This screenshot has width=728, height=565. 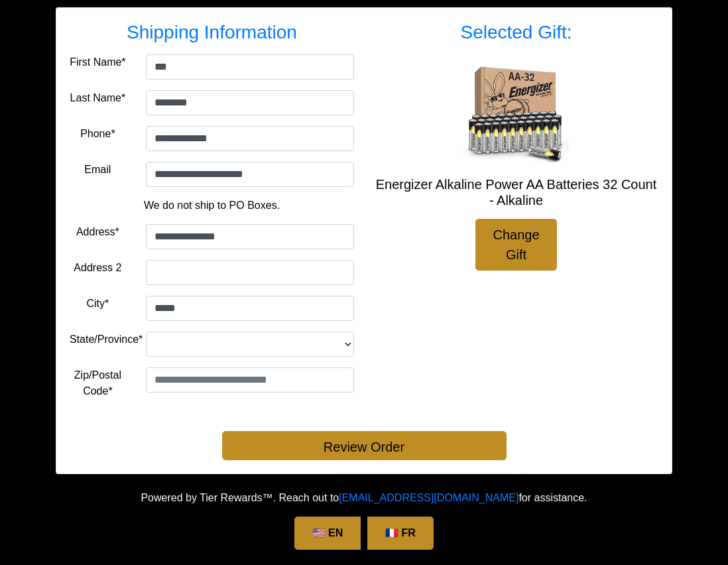 I want to click on p: We do not ship to PO Boxes., so click(x=212, y=206).